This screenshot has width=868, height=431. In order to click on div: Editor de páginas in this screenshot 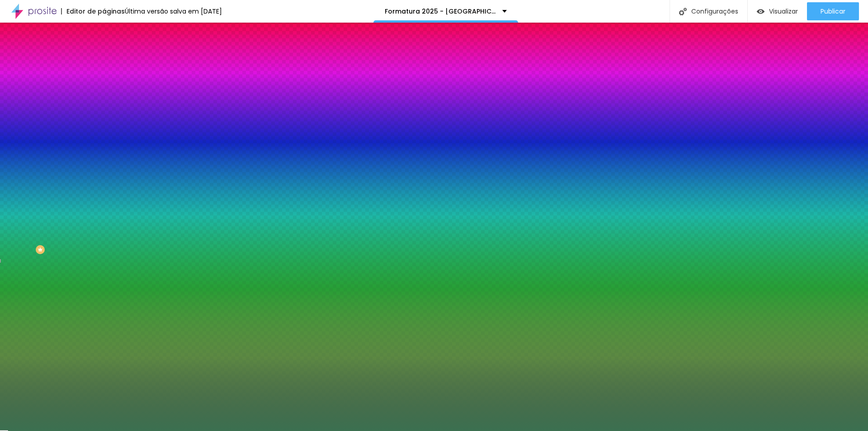, I will do `click(93, 11)`.